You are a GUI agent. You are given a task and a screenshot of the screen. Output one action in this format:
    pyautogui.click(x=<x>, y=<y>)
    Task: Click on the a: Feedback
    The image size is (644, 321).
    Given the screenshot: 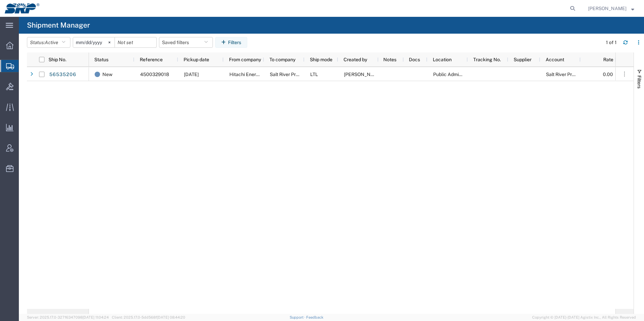 What is the action you would take?
    pyautogui.click(x=315, y=317)
    